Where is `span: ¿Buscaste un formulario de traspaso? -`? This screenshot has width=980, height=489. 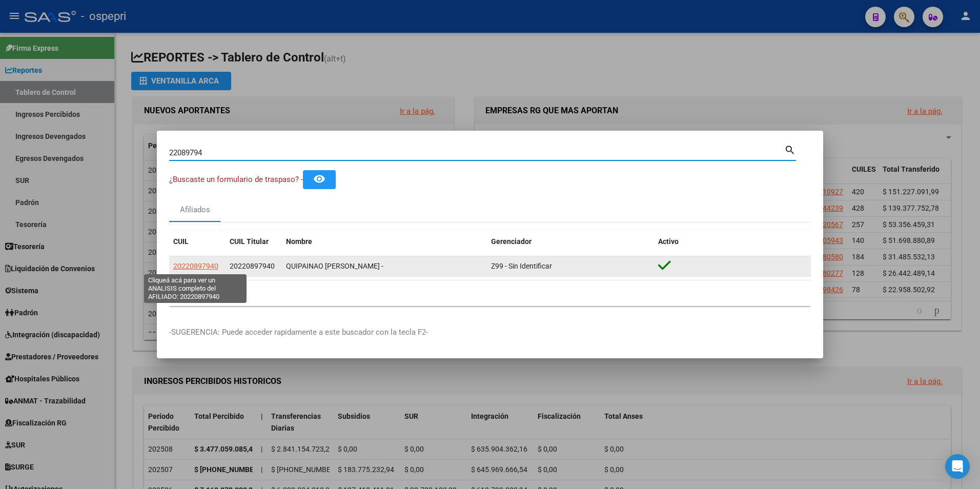
span: ¿Buscaste un formulario de traspaso? - is located at coordinates (236, 179).